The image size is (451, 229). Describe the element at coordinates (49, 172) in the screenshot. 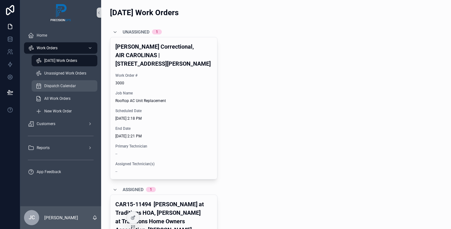

I see `span: App Feedback` at that location.